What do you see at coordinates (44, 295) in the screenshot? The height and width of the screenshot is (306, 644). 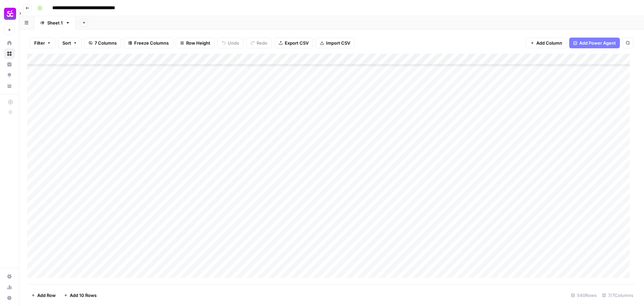 I see `button: Add Row` at bounding box center [44, 295].